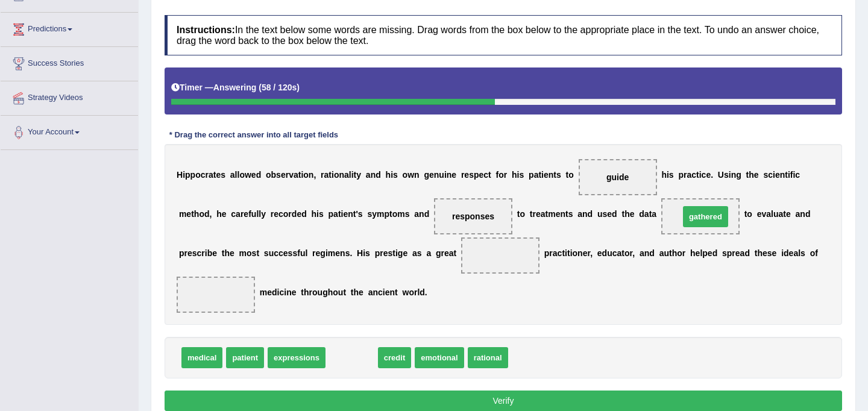  I want to click on div: * Drag the correct answer into all target fields, so click(254, 135).